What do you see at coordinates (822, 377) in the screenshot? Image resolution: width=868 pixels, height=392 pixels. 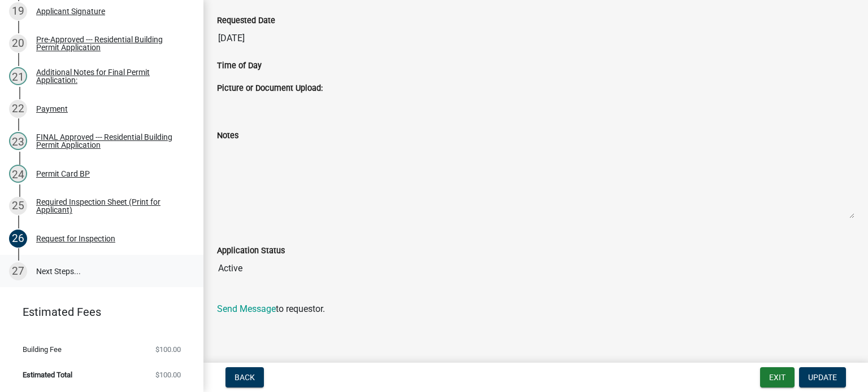 I see `span: Update` at bounding box center [822, 377].